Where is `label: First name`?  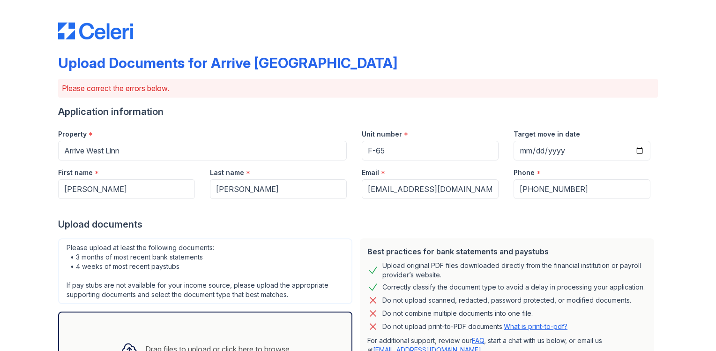
label: First name is located at coordinates (75, 173).